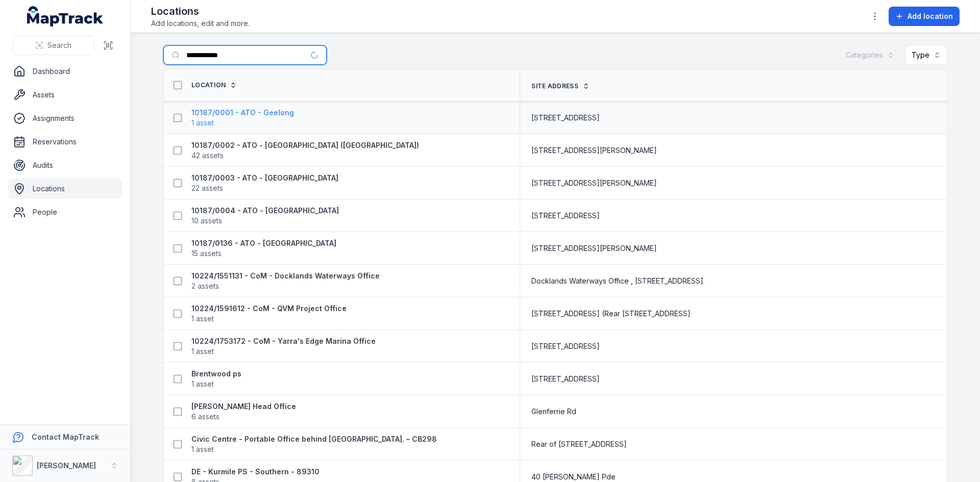 This screenshot has height=482, width=980. I want to click on span: 10 assets, so click(207, 221).